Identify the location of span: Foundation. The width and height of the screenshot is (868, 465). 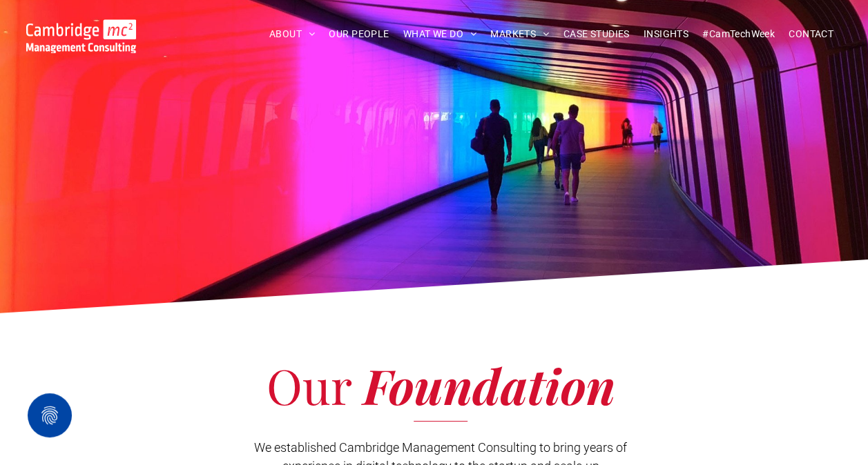
(489, 385).